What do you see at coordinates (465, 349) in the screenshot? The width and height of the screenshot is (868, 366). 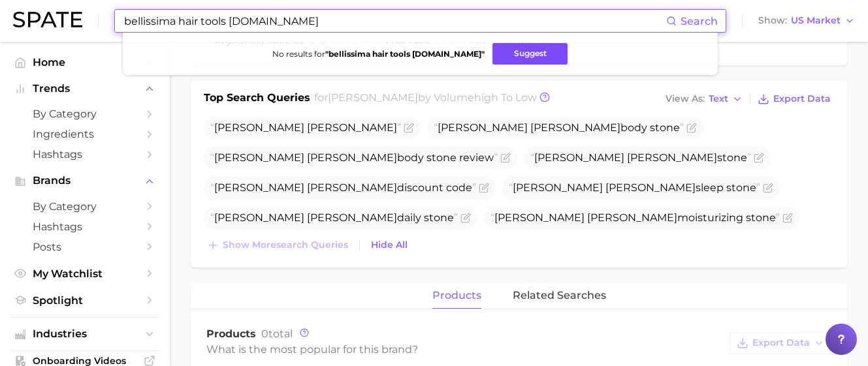 I see `div: What is the most popular for this brand?` at bounding box center [465, 349].